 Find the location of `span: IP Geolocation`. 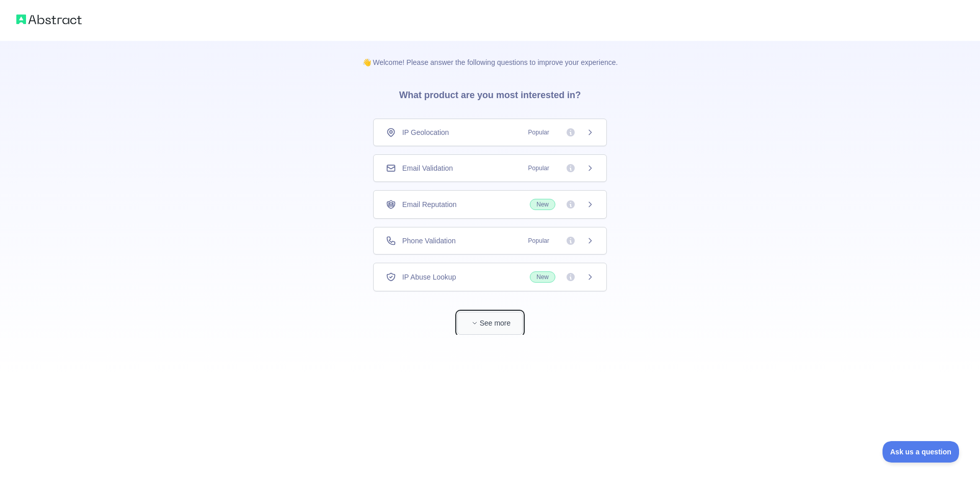

span: IP Geolocation is located at coordinates (426, 132).